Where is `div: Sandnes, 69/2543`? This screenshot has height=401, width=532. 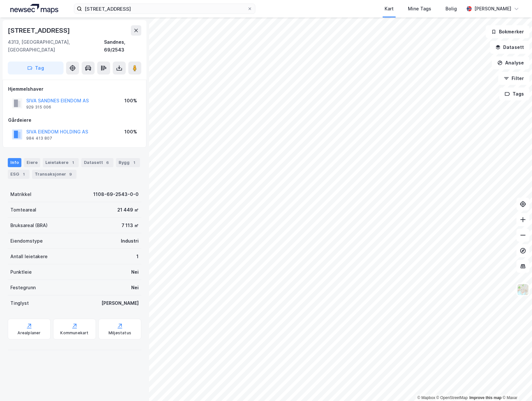 div: Sandnes, 69/2543 is located at coordinates (122, 46).